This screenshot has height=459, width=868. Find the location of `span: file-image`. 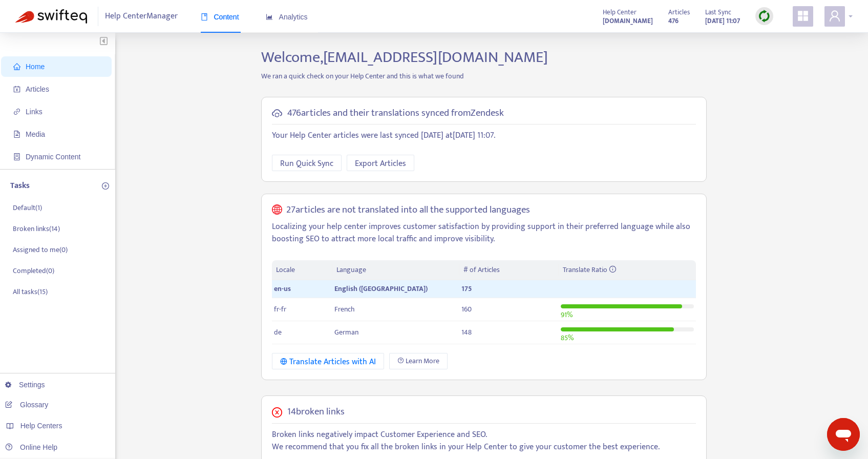

span: file-image is located at coordinates (17, 135).